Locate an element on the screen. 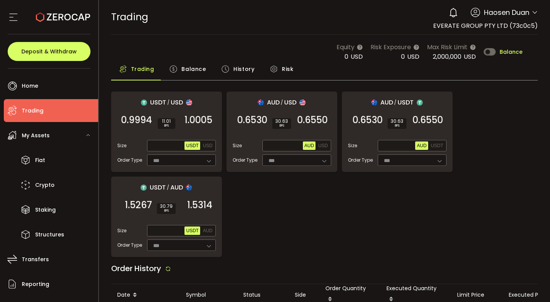 This screenshot has height=302, width=550. span: History is located at coordinates (243, 69).